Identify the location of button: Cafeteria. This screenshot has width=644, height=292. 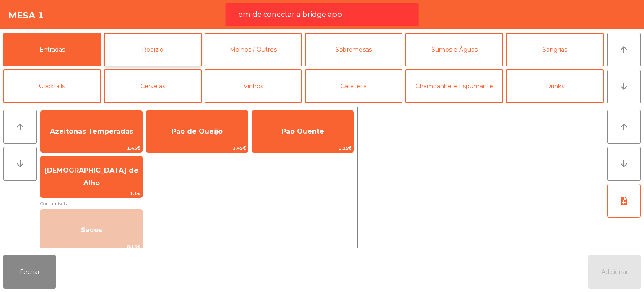
(353, 86).